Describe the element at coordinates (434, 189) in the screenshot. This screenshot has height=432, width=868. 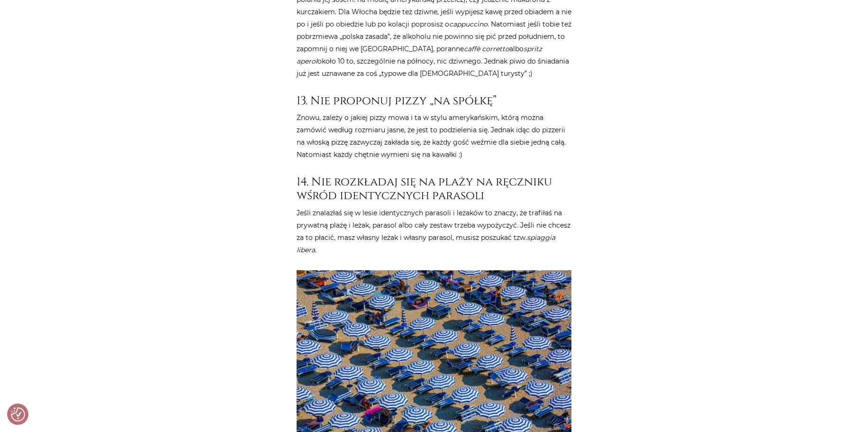
I see `h3: 14. Nie rozkładaj się na plaży na ręczniku wśród identycznych parasoli` at that location.